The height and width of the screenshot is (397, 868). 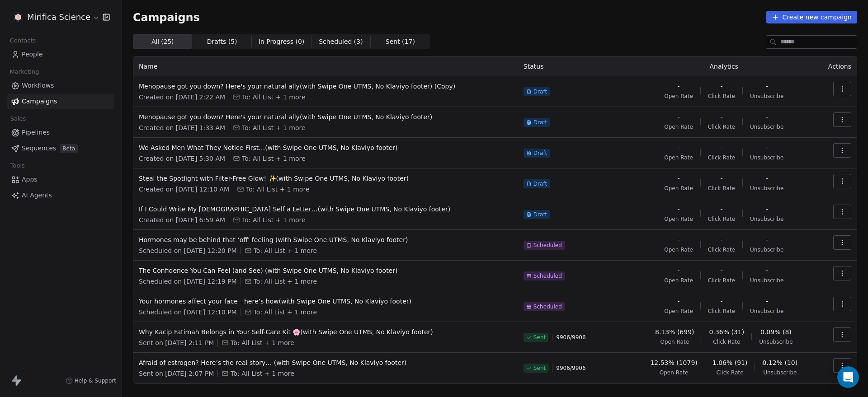 What do you see at coordinates (727, 332) in the screenshot?
I see `span: 0.36% (31)` at bounding box center [727, 332].